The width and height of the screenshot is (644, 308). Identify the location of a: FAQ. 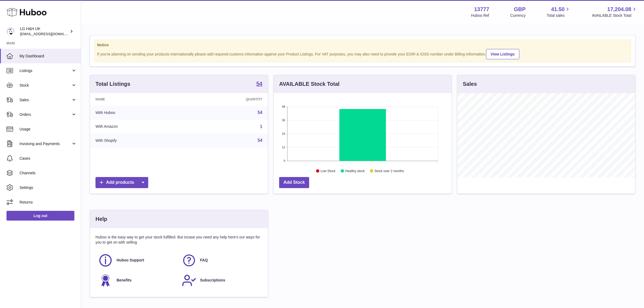
(221, 260).